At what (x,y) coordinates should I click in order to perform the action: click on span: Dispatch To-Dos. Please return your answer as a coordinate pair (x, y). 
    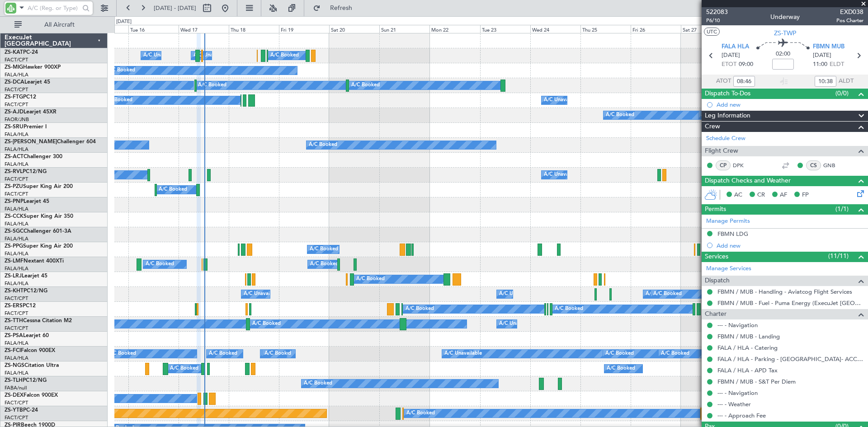
    Looking at the image, I should click on (728, 94).